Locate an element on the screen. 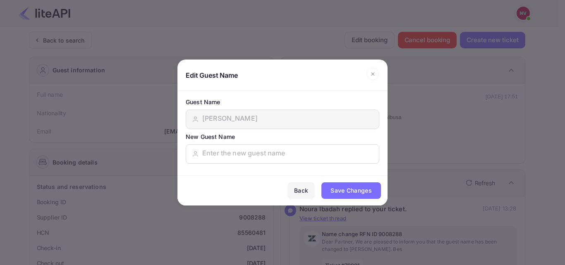 This screenshot has height=265, width=565. button: Save Changes is located at coordinates (351, 191).